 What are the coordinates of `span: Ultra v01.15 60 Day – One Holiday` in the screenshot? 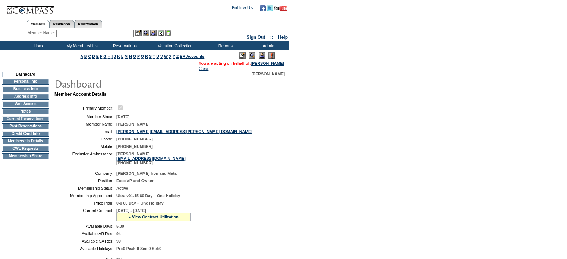 It's located at (148, 196).